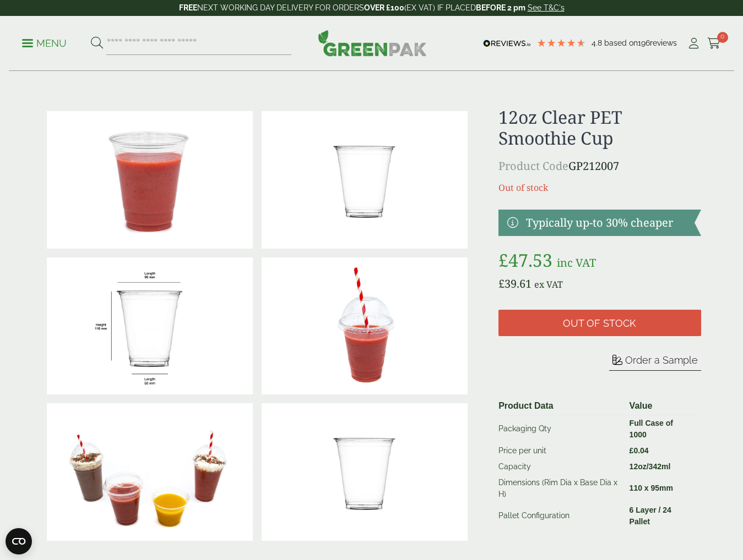 The height and width of the screenshot is (560, 743). What do you see at coordinates (559, 516) in the screenshot?
I see `td: Pallet Configuration` at bounding box center [559, 516].